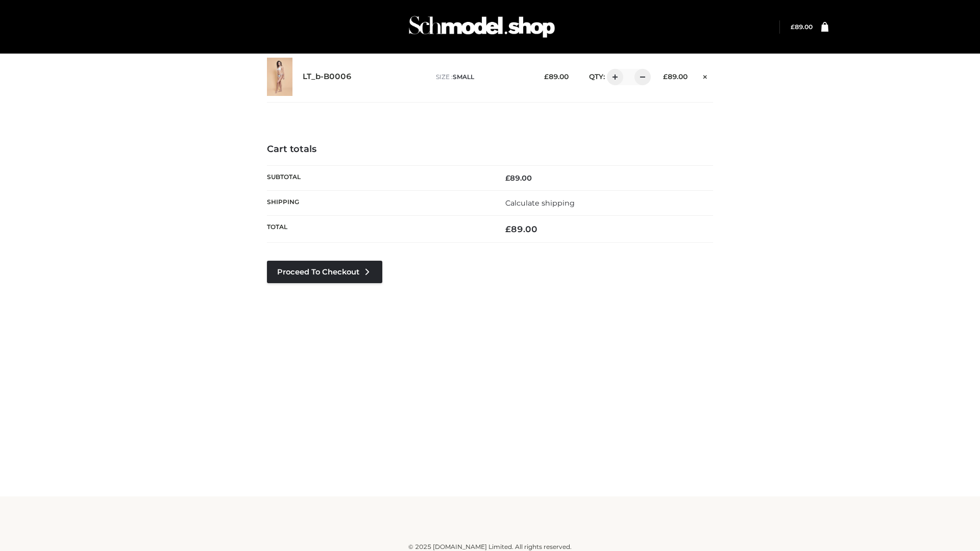 The height and width of the screenshot is (551, 980). Describe the element at coordinates (613, 77) in the screenshot. I see `div: QTY:` at that location.